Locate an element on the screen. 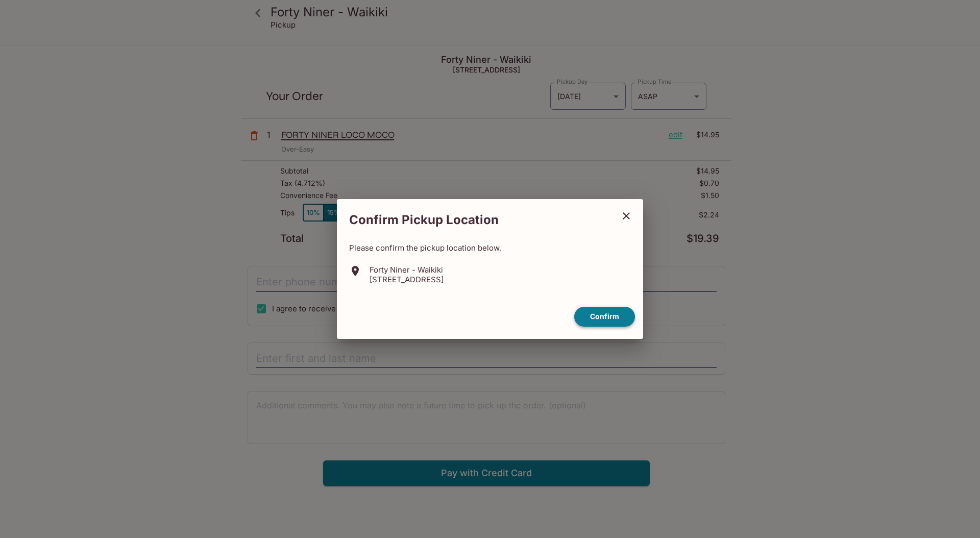  button: close is located at coordinates (627, 216).